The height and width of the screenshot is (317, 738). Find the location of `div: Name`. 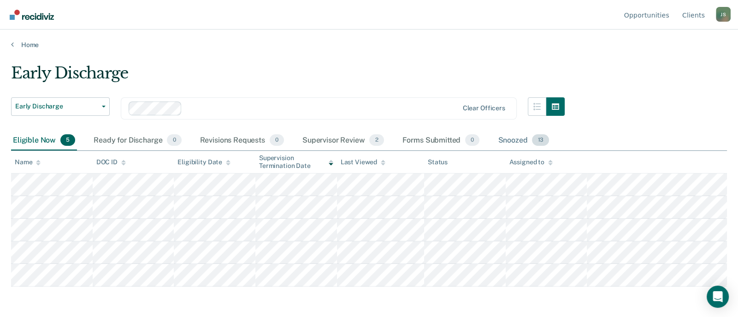

div: Name is located at coordinates (28, 162).